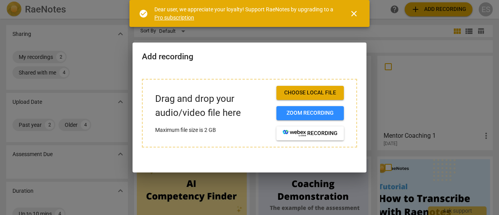  What do you see at coordinates (245, 13) in the screenshot?
I see `div: Dear user, we appreciate your loyalty! Support RaeNotes by upgrading to a` at bounding box center [245, 13].